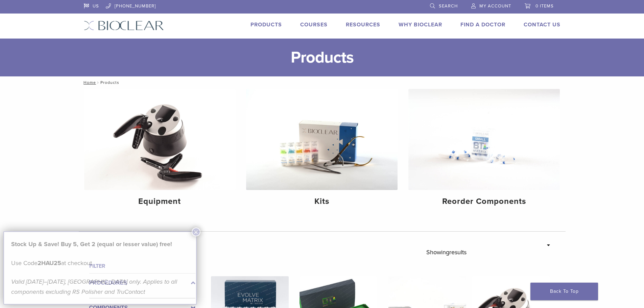  Describe the element at coordinates (91, 244) in the screenshot. I see `strong: Stock Up & Save! Buy 5, Get 2 (equal or lesser value) free!` at that location.